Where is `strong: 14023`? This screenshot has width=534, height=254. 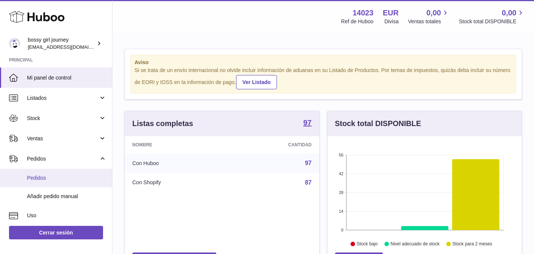 strong: 14023 is located at coordinates (363, 13).